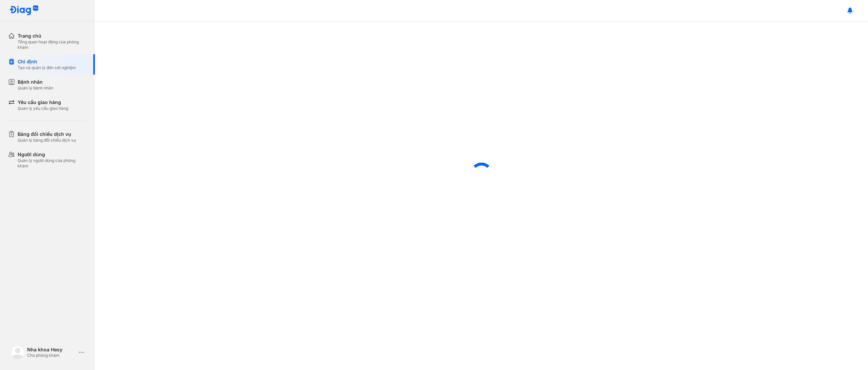  I want to click on div: Nha khoa Hesy, so click(51, 350).